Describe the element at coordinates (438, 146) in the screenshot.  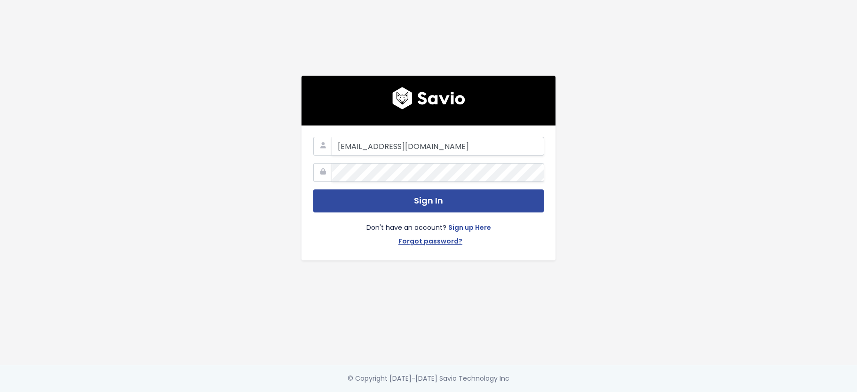
I see `input: Your Work Email Address` at that location.